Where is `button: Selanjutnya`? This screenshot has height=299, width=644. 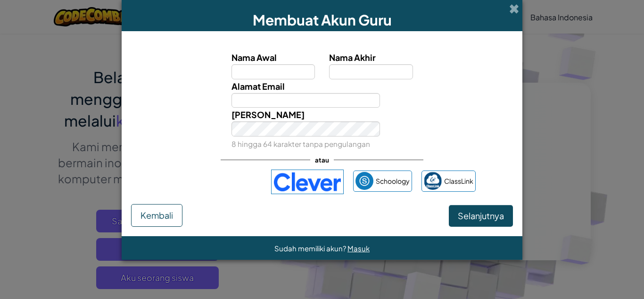
button: Selanjutnya is located at coordinates (481, 215).